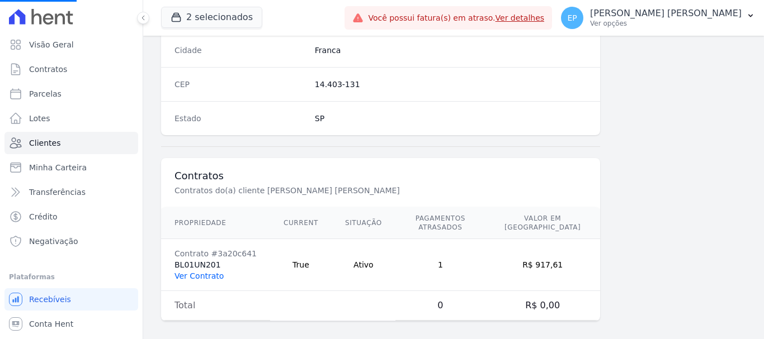  I want to click on span: Parcelas, so click(45, 94).